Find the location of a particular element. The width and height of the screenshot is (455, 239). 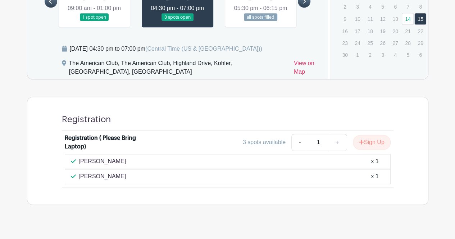

p: 8 is located at coordinates (420, 6).